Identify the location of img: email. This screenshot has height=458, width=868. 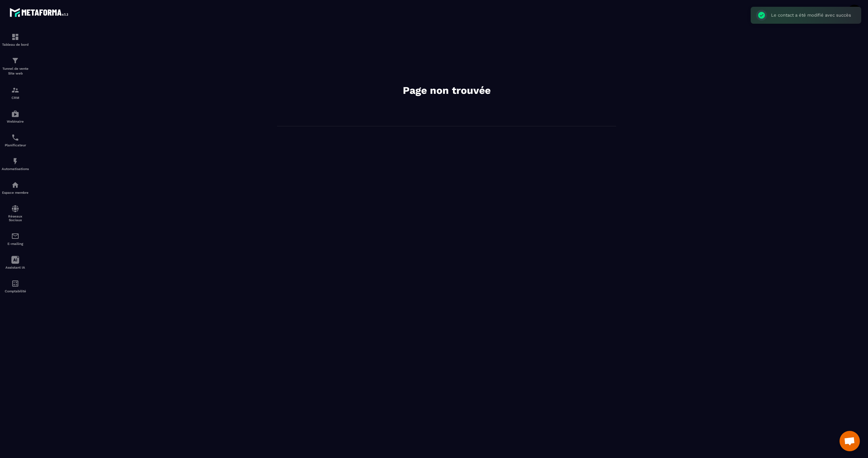
(15, 236).